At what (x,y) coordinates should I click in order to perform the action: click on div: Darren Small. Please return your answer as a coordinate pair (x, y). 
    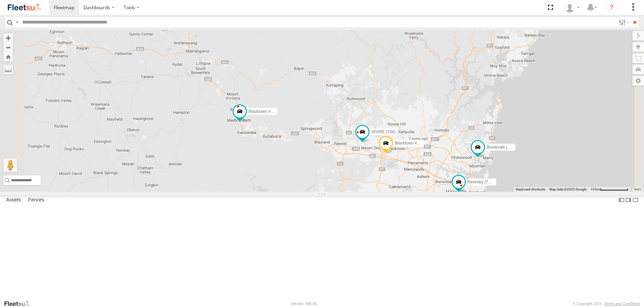
    Looking at the image, I should click on (572, 7).